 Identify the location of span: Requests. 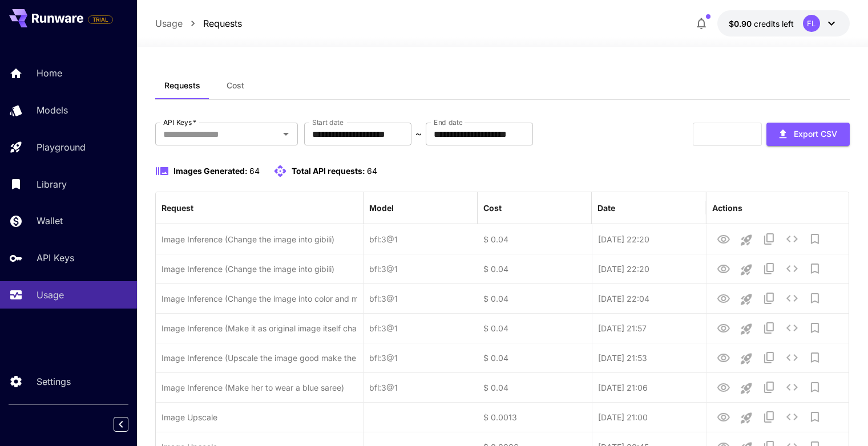
(182, 86).